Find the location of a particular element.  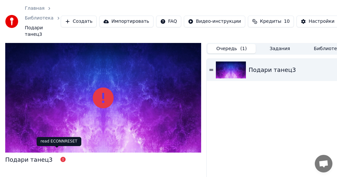

span: 10 is located at coordinates (286, 22).